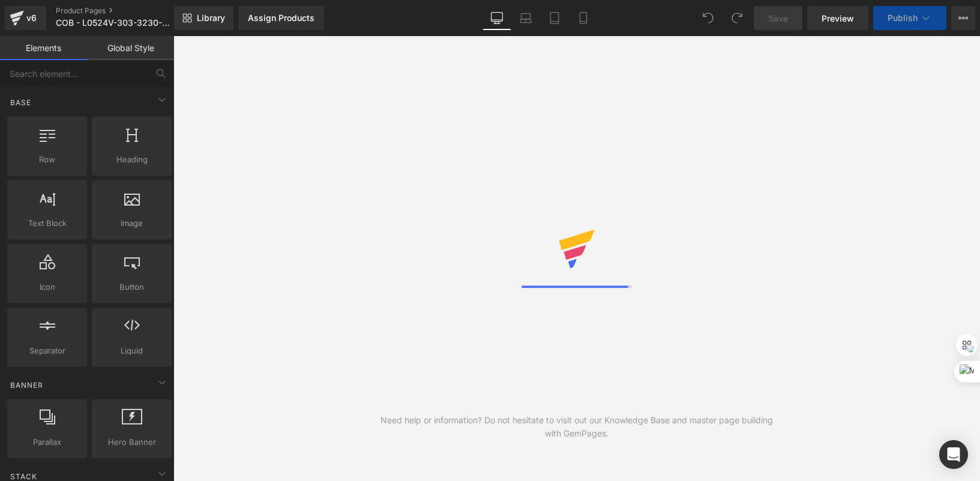 This screenshot has height=481, width=980. What do you see at coordinates (708, 18) in the screenshot?
I see `button: Undo` at bounding box center [708, 18].